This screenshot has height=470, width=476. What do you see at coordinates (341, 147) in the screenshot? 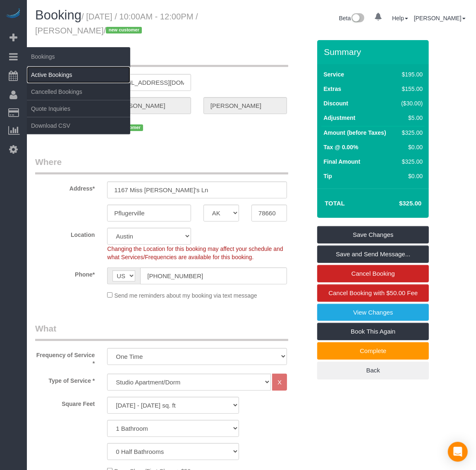
I see `label: Tax @ 0.00%` at bounding box center [341, 147].